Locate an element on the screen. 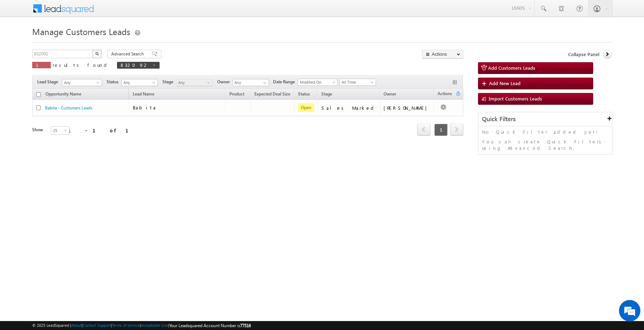 The image size is (644, 330). span: © 2025 LeadSquared | | | | | is located at coordinates (141, 325).